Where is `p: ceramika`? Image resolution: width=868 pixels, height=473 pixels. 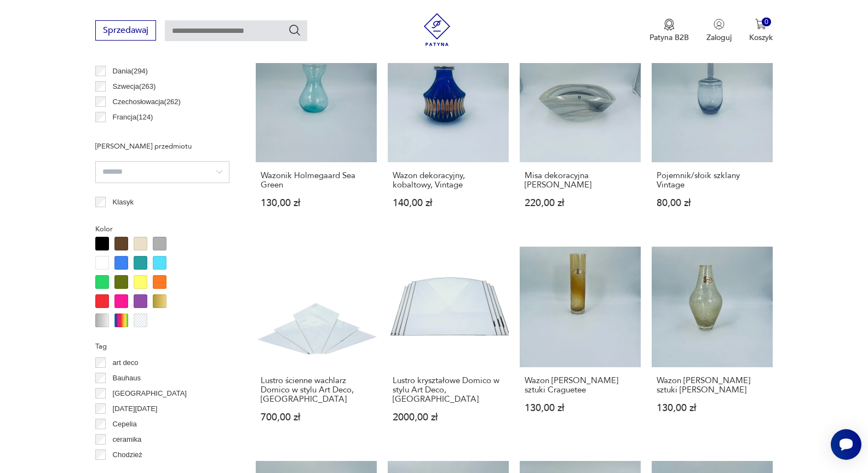
p: ceramika is located at coordinates (127, 439).